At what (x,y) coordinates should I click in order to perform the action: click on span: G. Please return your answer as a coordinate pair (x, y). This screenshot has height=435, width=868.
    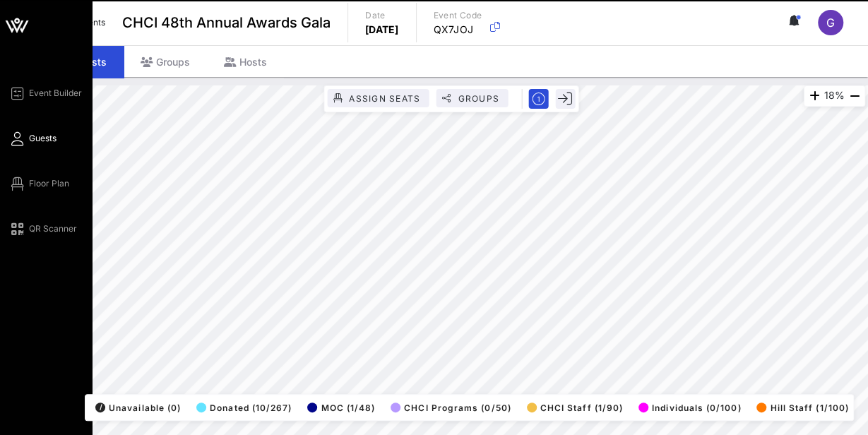
    Looking at the image, I should click on (831, 23).